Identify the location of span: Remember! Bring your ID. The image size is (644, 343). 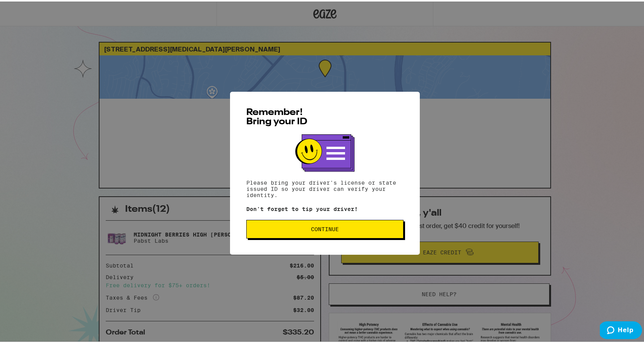
(277, 116).